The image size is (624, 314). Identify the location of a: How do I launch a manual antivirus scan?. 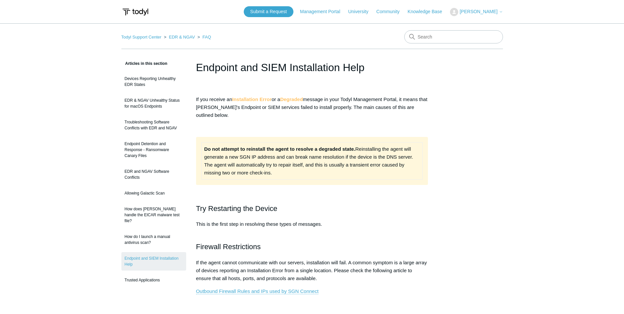
(154, 240).